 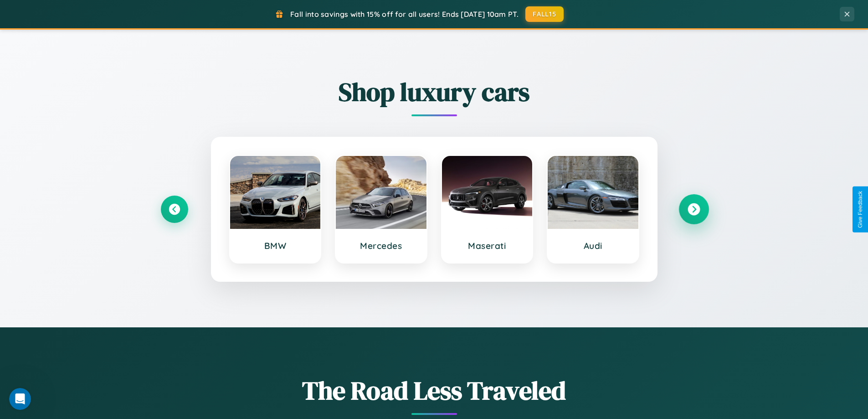 What do you see at coordinates (592, 246) in the screenshot?
I see `h3: Audi` at bounding box center [592, 246].